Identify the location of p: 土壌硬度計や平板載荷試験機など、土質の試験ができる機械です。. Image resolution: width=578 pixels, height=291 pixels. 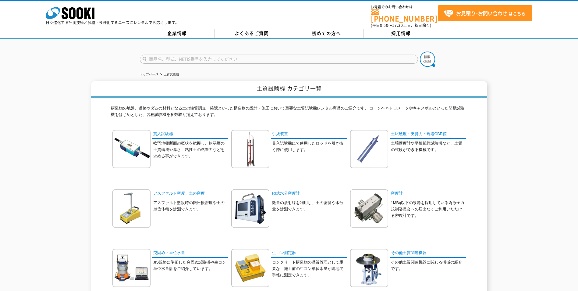
(429, 147).